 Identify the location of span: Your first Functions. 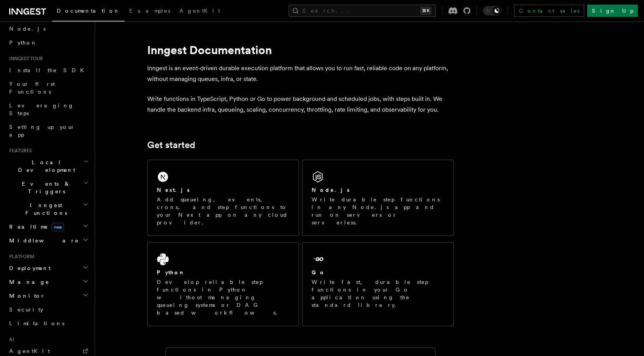
(32, 88).